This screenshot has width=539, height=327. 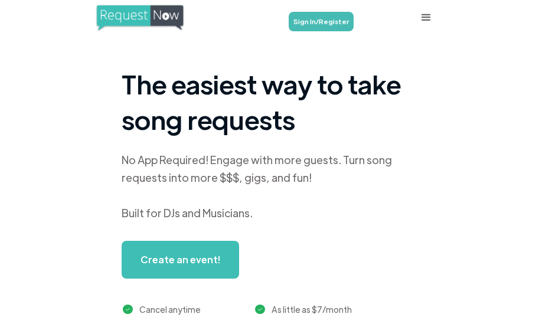 I want to click on div: Cancel anytime, so click(x=170, y=309).